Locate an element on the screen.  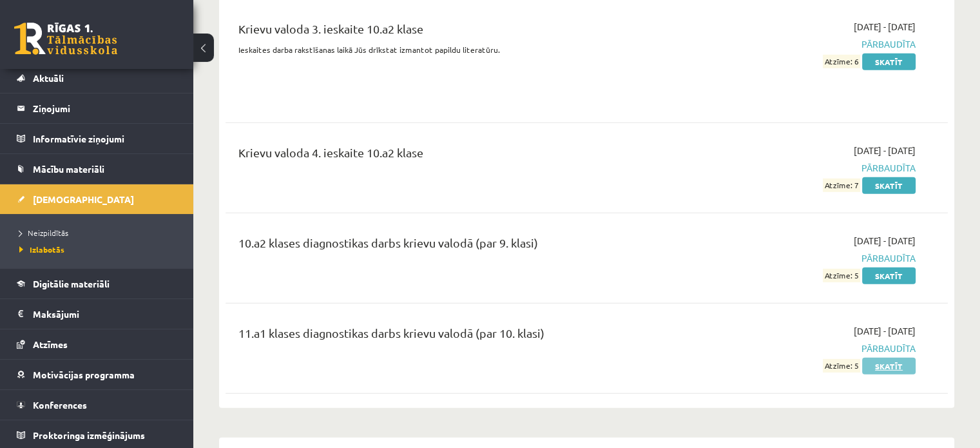
span: Konferences is located at coordinates (60, 405).